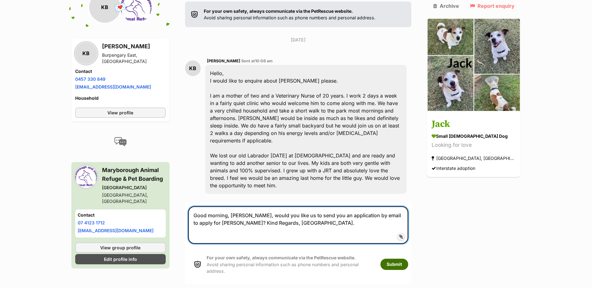 The width and height of the screenshot is (592, 288). Describe the element at coordinates (120, 259) in the screenshot. I see `a: Edit profile info` at that location.